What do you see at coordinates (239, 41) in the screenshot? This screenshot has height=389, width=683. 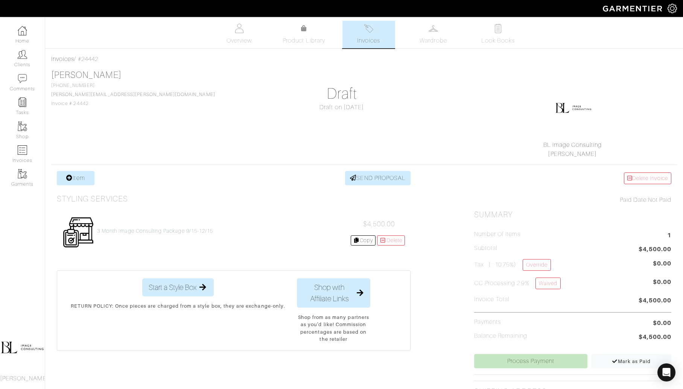 I see `span: Overview` at bounding box center [239, 41].